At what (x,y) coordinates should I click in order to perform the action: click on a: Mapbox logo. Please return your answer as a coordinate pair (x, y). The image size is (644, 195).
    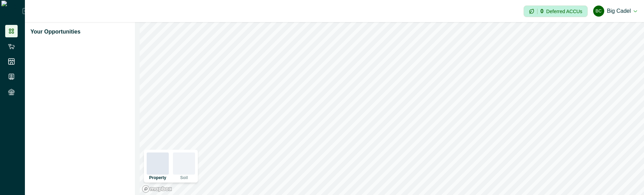
    Looking at the image, I should click on (157, 189).